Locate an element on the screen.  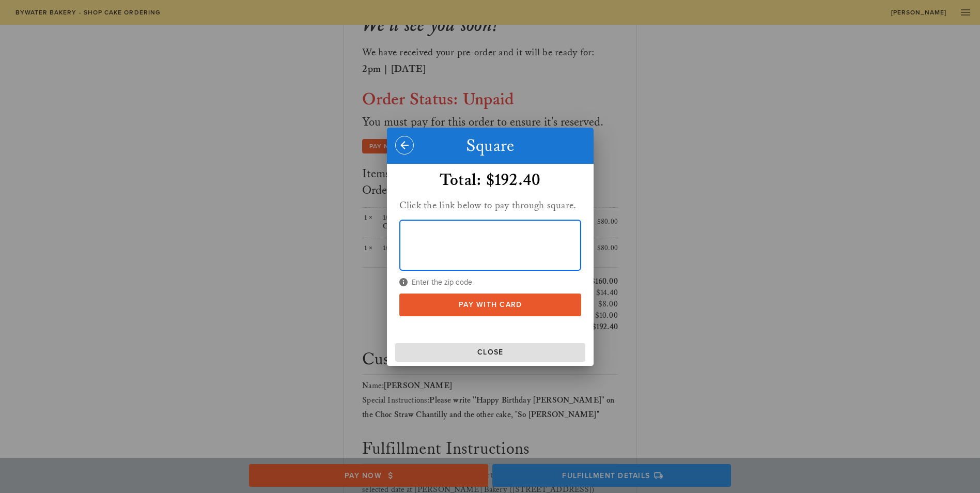
span: Square is located at coordinates (490, 146).